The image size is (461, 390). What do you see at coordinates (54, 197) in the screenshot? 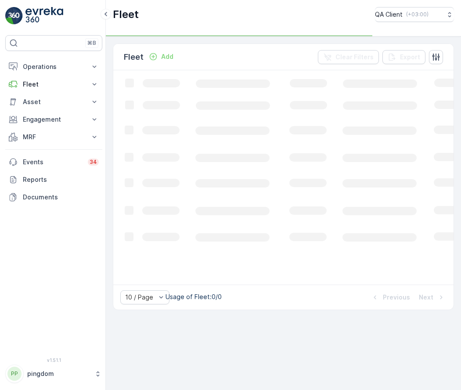
I see `a: Documents` at bounding box center [54, 197].